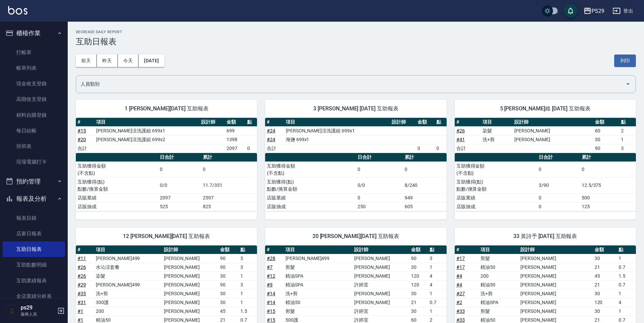 The width and height of the screenshot is (644, 323). I want to click on a: 打帳單, so click(34, 53).